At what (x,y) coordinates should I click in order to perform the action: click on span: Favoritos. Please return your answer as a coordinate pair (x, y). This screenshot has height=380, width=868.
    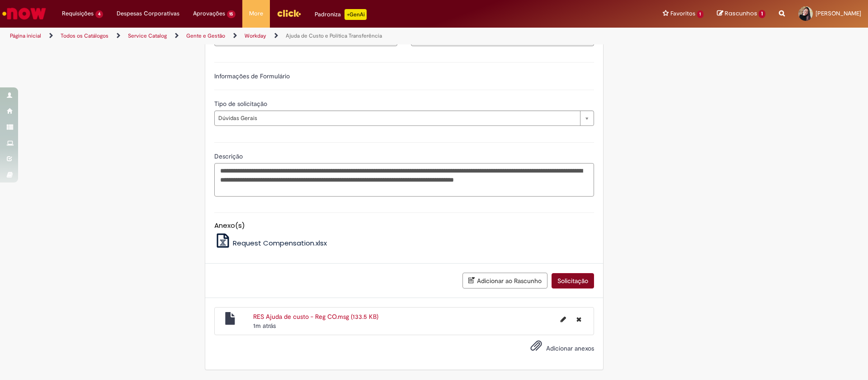
    Looking at the image, I should click on (682, 14).